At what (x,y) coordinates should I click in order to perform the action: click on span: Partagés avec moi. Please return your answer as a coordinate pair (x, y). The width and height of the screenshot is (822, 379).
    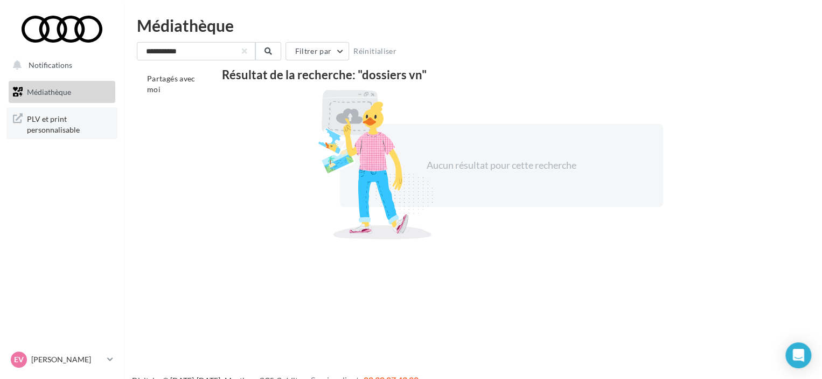
    Looking at the image, I should click on (171, 83).